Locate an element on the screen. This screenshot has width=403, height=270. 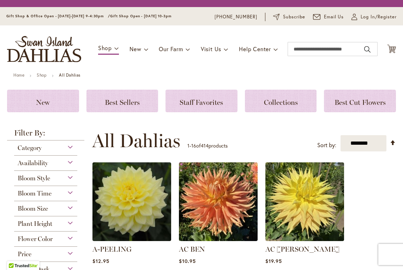
span: Subscribe is located at coordinates (294, 17).